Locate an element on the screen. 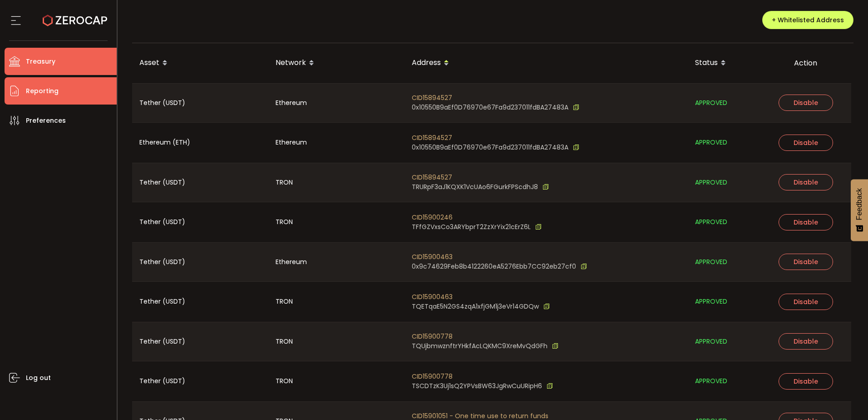 The height and width of the screenshot is (420, 868). span: TQETqaE5N2GS4zqA1xfjGM1j3eVr14GDQw is located at coordinates (475, 306).